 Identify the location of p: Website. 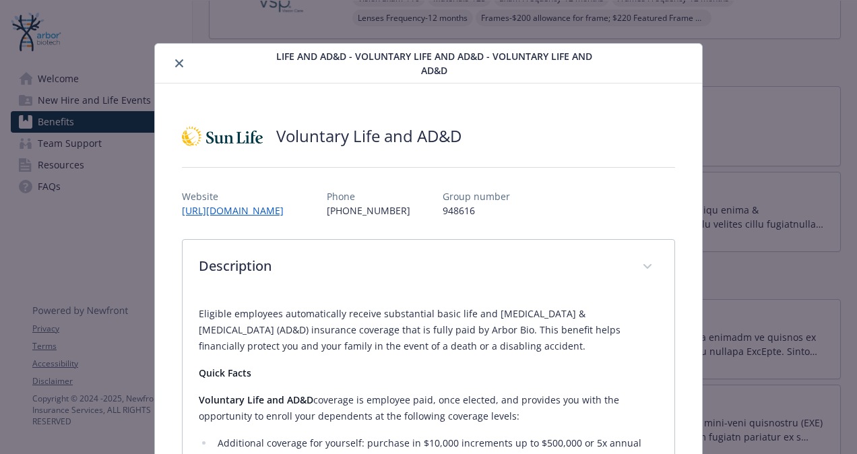
(238, 196).